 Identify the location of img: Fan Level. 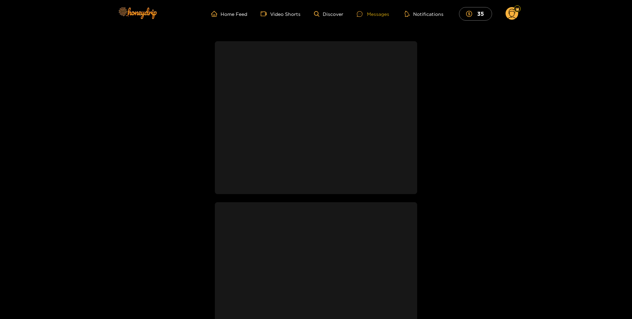
(517, 9).